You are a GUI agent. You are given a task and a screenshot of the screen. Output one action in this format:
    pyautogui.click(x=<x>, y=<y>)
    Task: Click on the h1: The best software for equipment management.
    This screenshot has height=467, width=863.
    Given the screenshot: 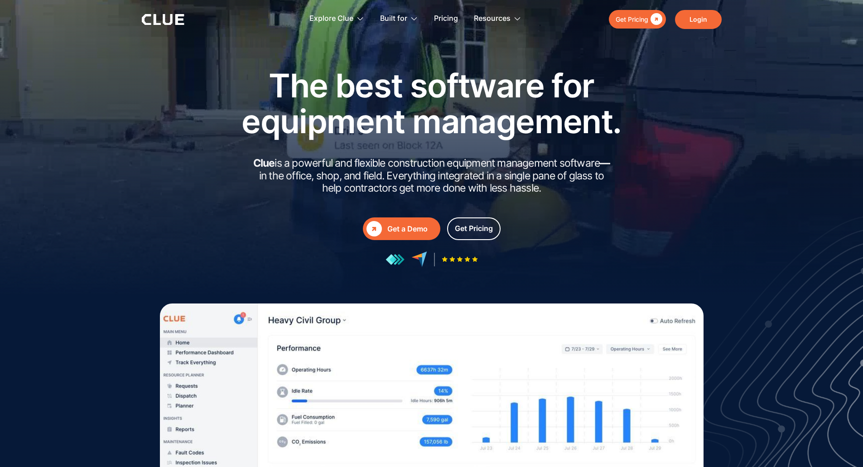 What is the action you would take?
    pyautogui.click(x=432, y=103)
    